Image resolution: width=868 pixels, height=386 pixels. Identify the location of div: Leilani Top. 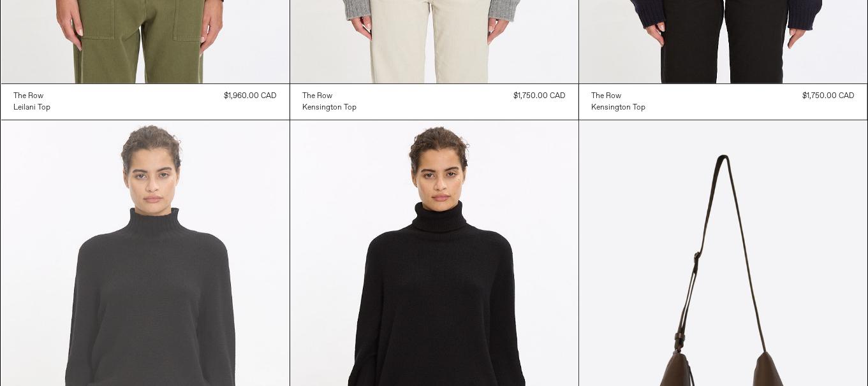
(32, 108).